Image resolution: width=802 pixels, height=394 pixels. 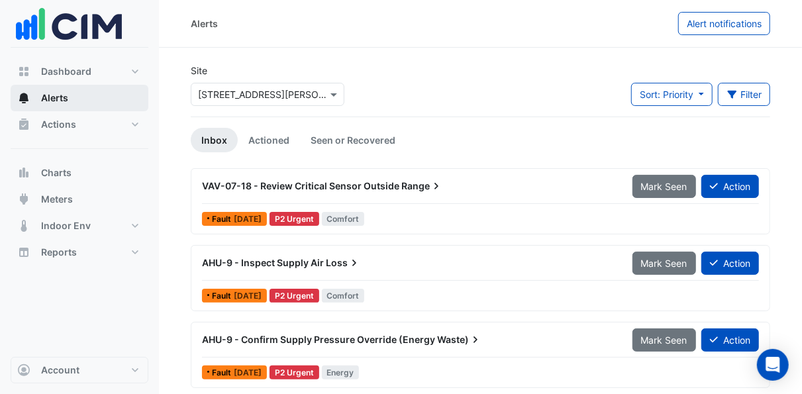 What do you see at coordinates (79, 370) in the screenshot?
I see `button: Account` at bounding box center [79, 370].